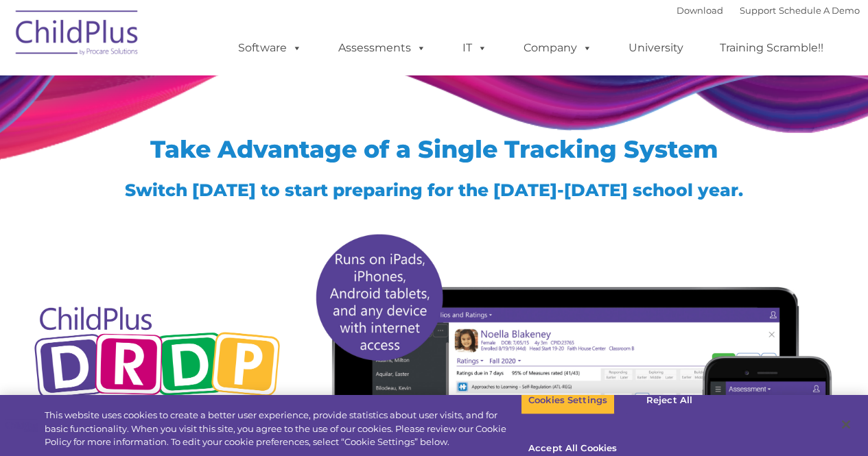  I want to click on a: Support, so click(758, 10).